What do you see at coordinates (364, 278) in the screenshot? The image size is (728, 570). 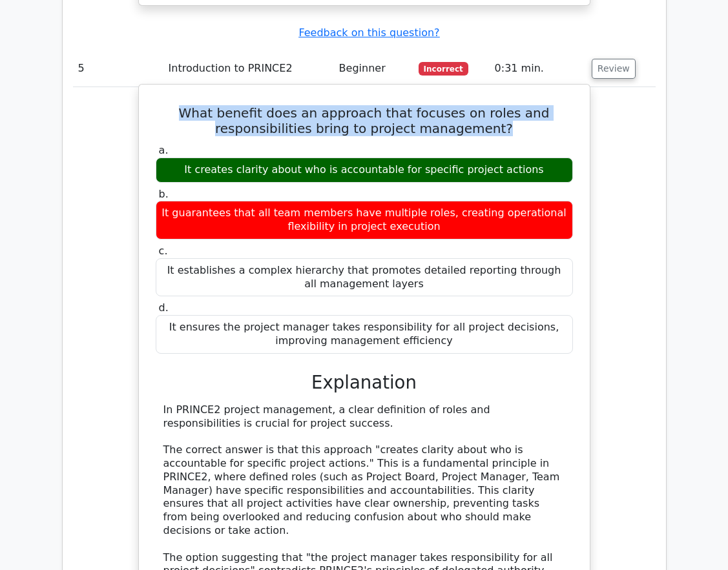 I see `div: It establishes a complex hierarchy that promotes detailed reporting through all management layers` at bounding box center [364, 278].